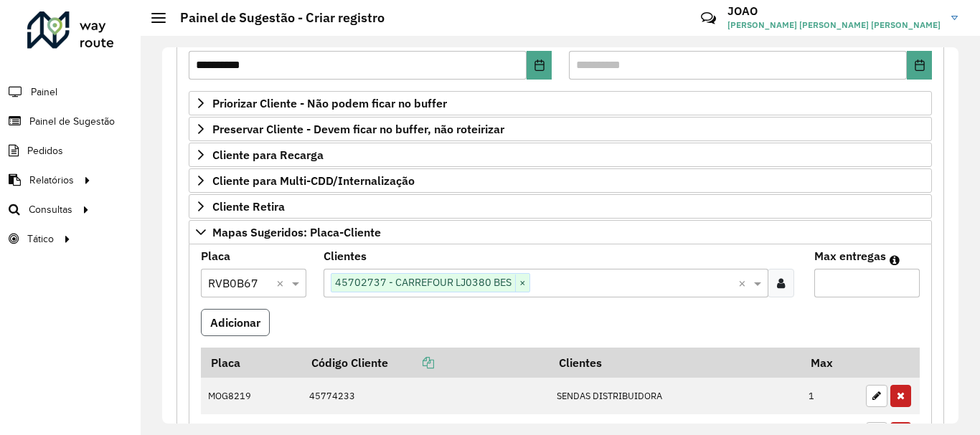 The width and height of the screenshot is (980, 435). I want to click on em: Máximo de clientes que serão colocados na mesma rota com os clientes informados, so click(895, 260).